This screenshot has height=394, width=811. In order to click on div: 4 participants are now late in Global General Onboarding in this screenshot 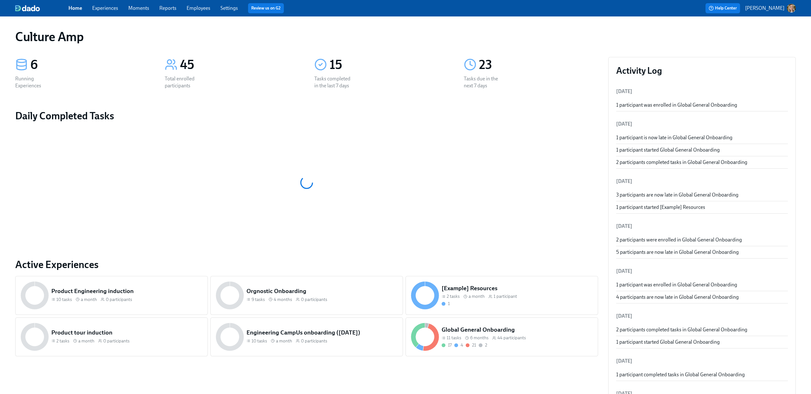, I will do `click(702, 297)`.